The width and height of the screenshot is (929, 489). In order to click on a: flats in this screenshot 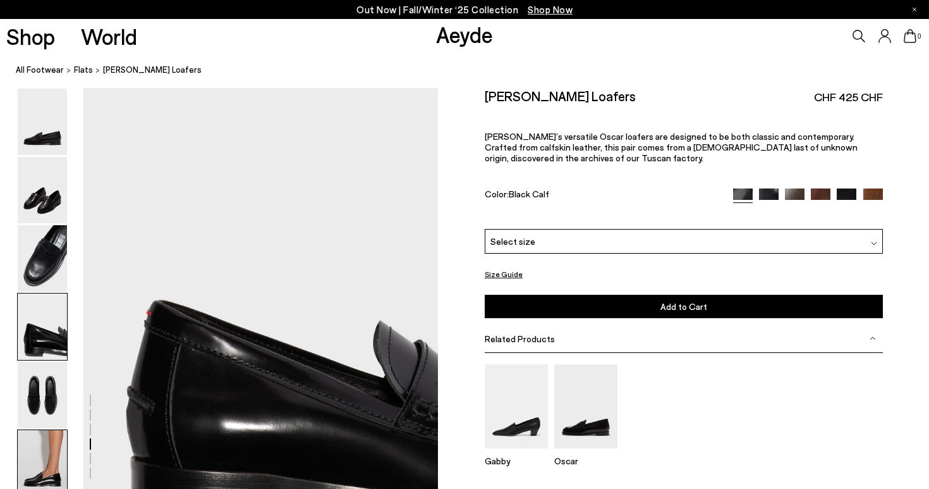, I will do `click(83, 70)`.